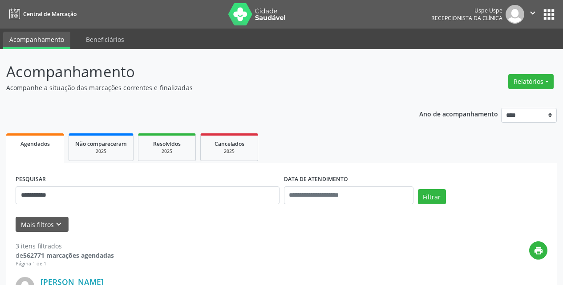 The width and height of the screenshot is (563, 285). What do you see at coordinates (42, 224) in the screenshot?
I see `button: Mais filtroskeyboard_arrow_down` at bounding box center [42, 224].